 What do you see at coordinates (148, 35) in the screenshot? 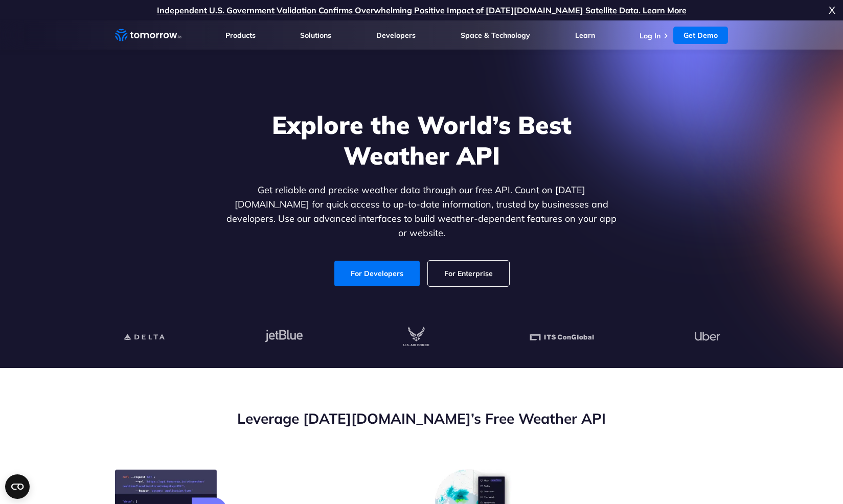
I see `a: Home link` at bounding box center [148, 35].